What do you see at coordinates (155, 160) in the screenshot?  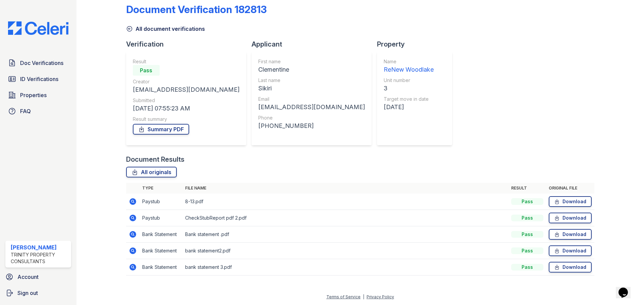 I see `div: Document Results` at bounding box center [155, 160].